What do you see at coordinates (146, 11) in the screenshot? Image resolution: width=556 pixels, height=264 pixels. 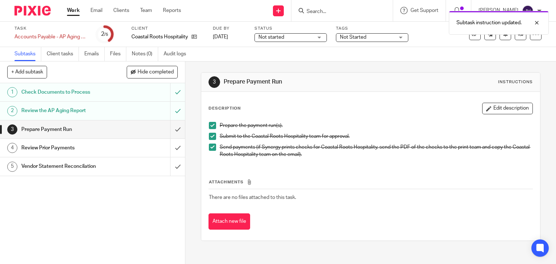 I see `a: Team` at bounding box center [146, 11].